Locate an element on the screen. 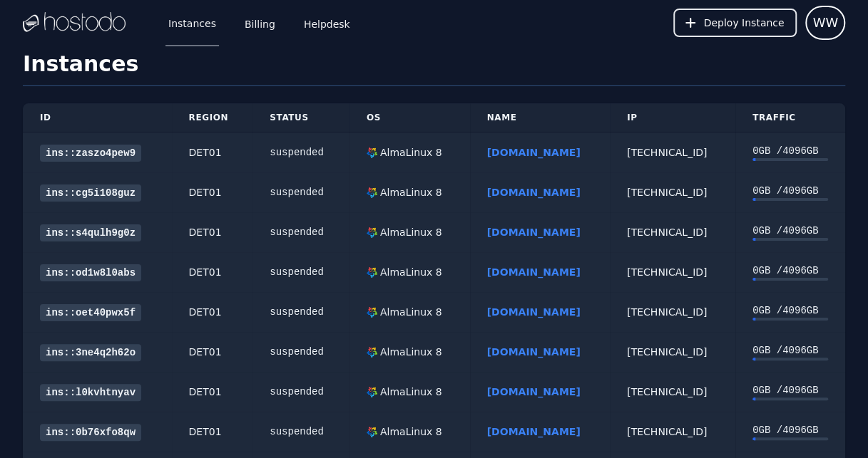 Image resolution: width=868 pixels, height=458 pixels. button: Deploy Instance is located at coordinates (734, 23).